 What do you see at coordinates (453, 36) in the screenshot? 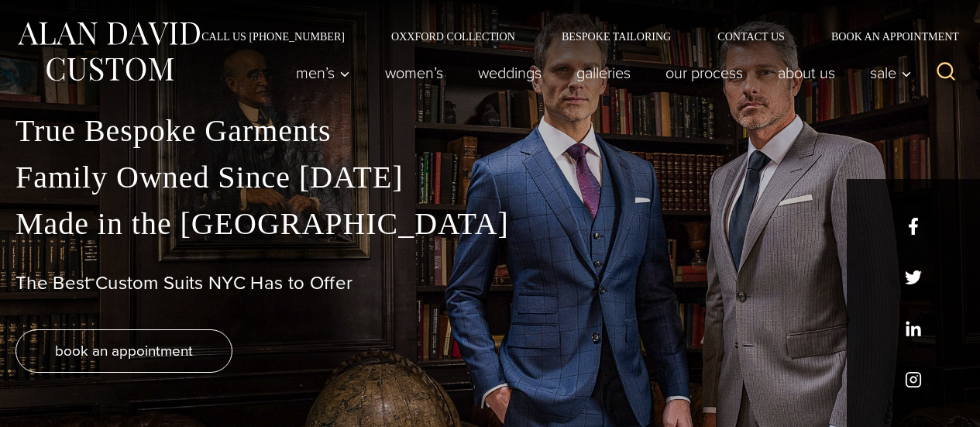
I see `a: Oxxford Collection` at bounding box center [453, 36].